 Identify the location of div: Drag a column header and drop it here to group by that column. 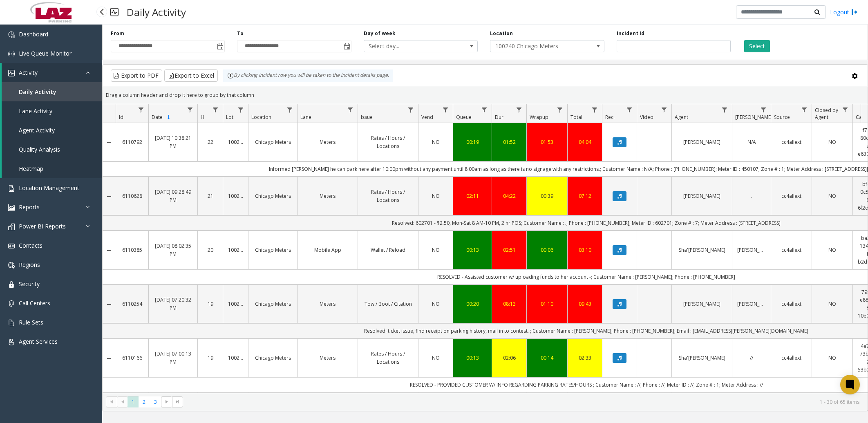
(485, 94).